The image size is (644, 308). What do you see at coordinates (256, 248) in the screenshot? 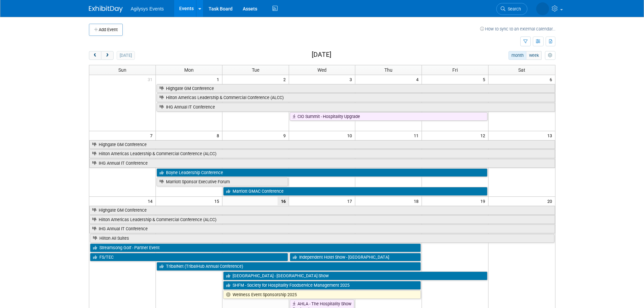
I see `a: Streamsong Golf - Partner Event` at bounding box center [256, 248].